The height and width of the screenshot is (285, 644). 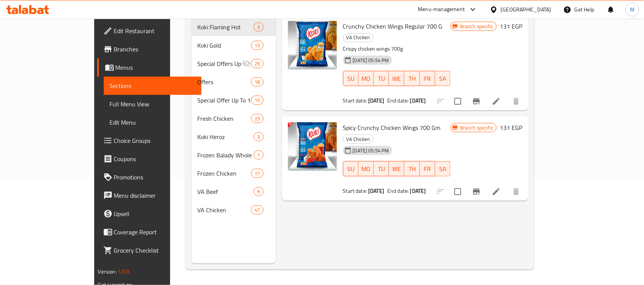 What do you see at coordinates (257, 210) in the screenshot?
I see `span: 47` at bounding box center [257, 210].